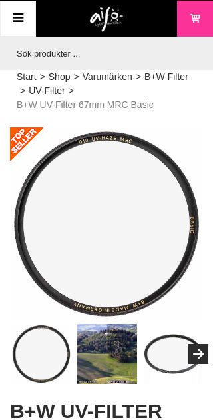 The image size is (213, 420). What do you see at coordinates (107, 354) in the screenshot?
I see `img: B+W UV-filter tar bort störande uv-strålning` at bounding box center [107, 354].